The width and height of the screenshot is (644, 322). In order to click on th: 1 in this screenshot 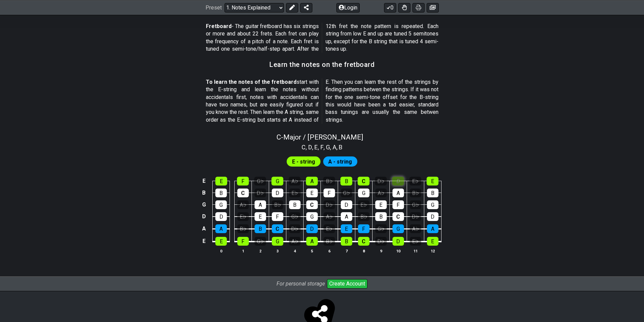, I will do `click(242, 251)`.